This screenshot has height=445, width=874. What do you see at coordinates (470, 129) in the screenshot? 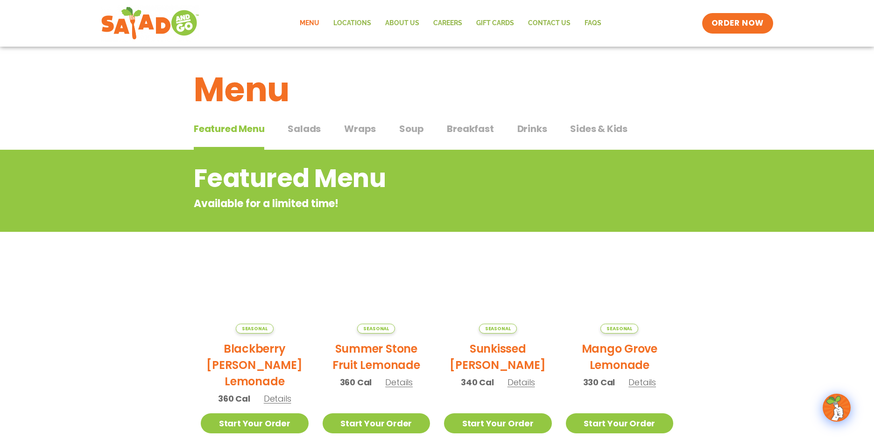
I see `span: Breakfast` at bounding box center [470, 129].